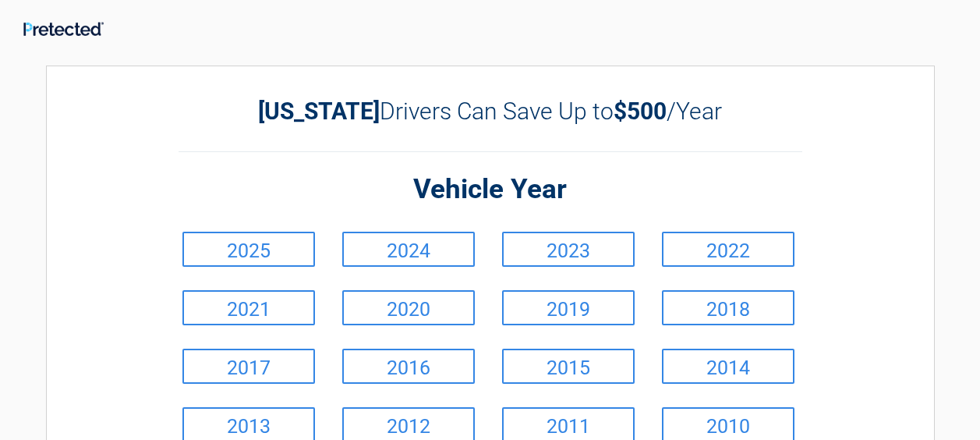  What do you see at coordinates (409, 249) in the screenshot?
I see `a: 2024` at bounding box center [409, 249].